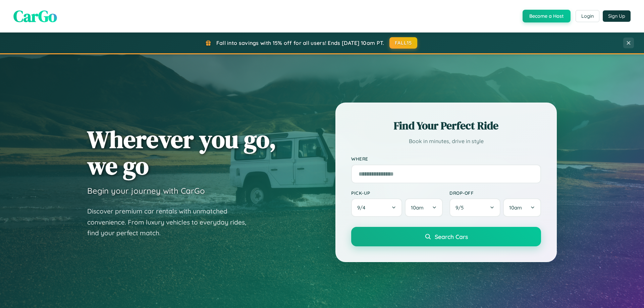  What do you see at coordinates (451, 237) in the screenshot?
I see `span: Search Cars` at bounding box center [451, 237].